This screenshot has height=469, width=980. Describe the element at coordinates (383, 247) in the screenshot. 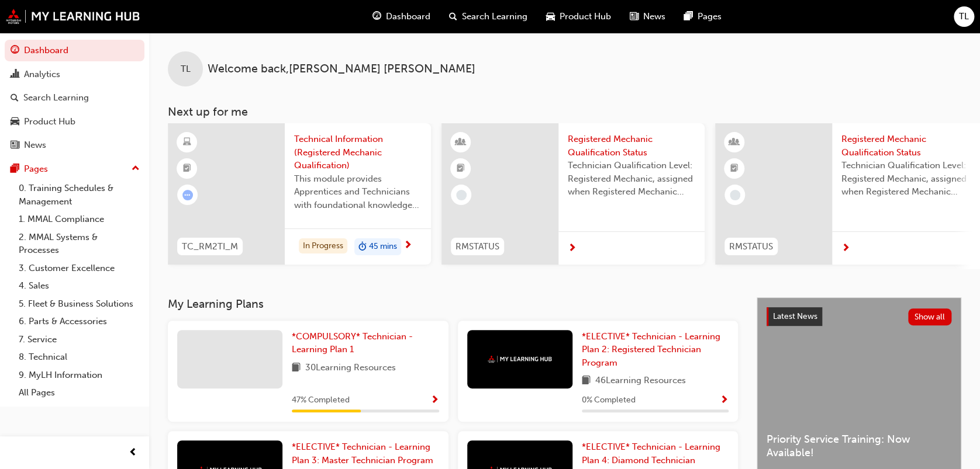

I see `span: 45 mins` at that location.